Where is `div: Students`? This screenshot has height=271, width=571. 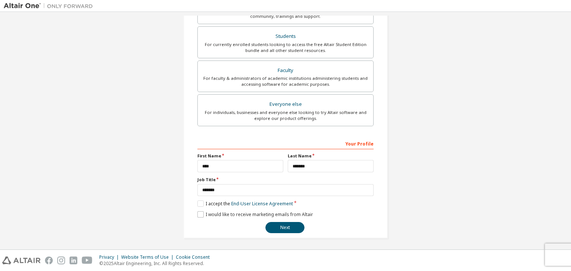
div: Students is located at coordinates (285, 36).